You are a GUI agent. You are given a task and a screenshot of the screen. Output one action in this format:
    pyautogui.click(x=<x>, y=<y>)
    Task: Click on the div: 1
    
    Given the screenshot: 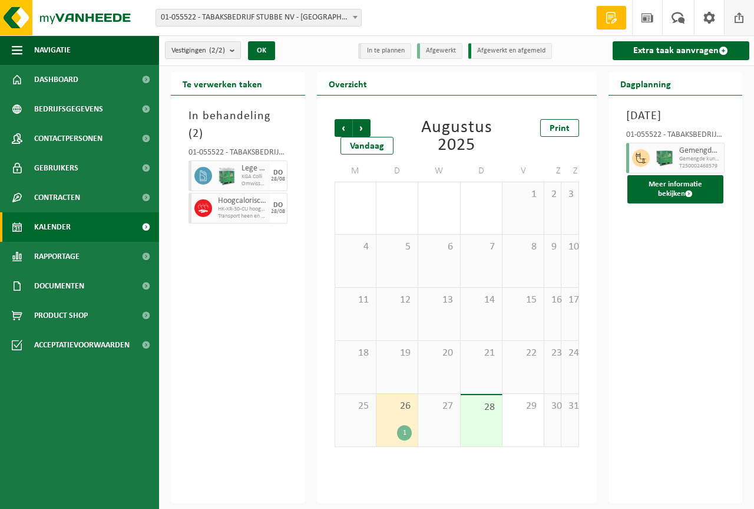 What is the action you would take?
    pyautogui.click(x=404, y=432)
    